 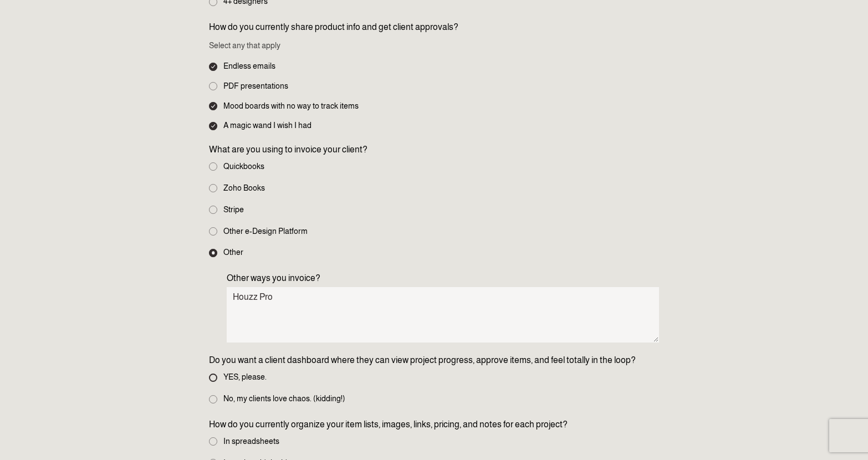 What do you see at coordinates (213, 86) in the screenshot?
I see `input: PDF presentations` at bounding box center [213, 86].